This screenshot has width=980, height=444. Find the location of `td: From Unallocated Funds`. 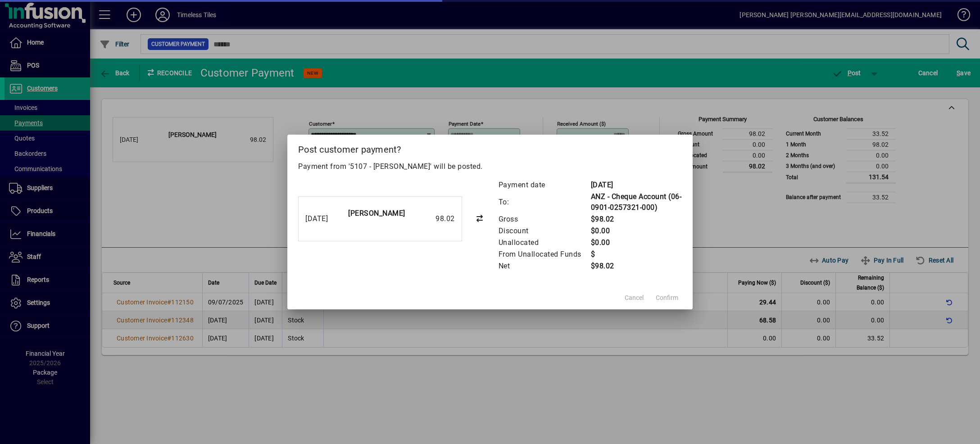

td: From Unallocated Funds is located at coordinates (544, 255).